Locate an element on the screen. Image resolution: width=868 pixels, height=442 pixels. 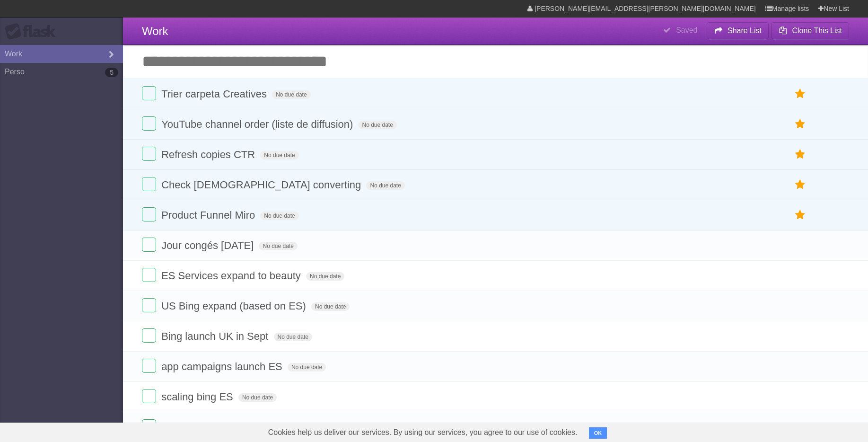
span: app campaigns launch ES is located at coordinates (223, 366).